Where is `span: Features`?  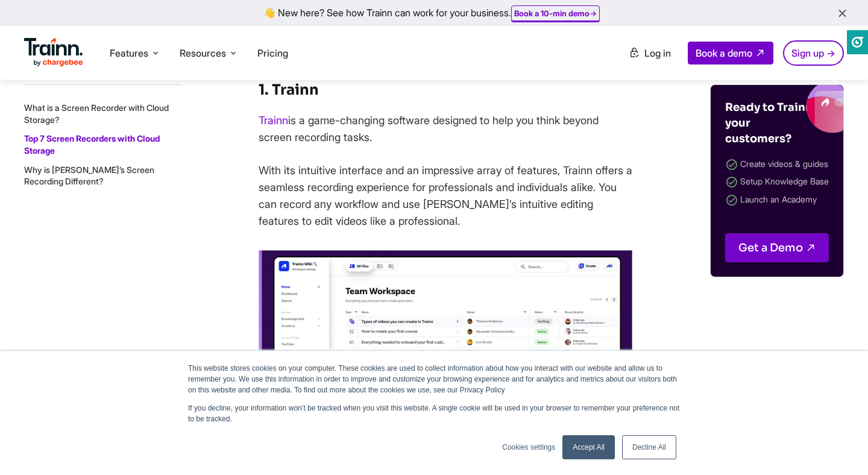
span: Features is located at coordinates (129, 53).